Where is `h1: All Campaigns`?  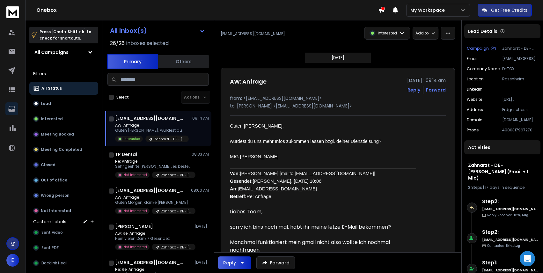 h1: All Campaigns is located at coordinates (51, 52).